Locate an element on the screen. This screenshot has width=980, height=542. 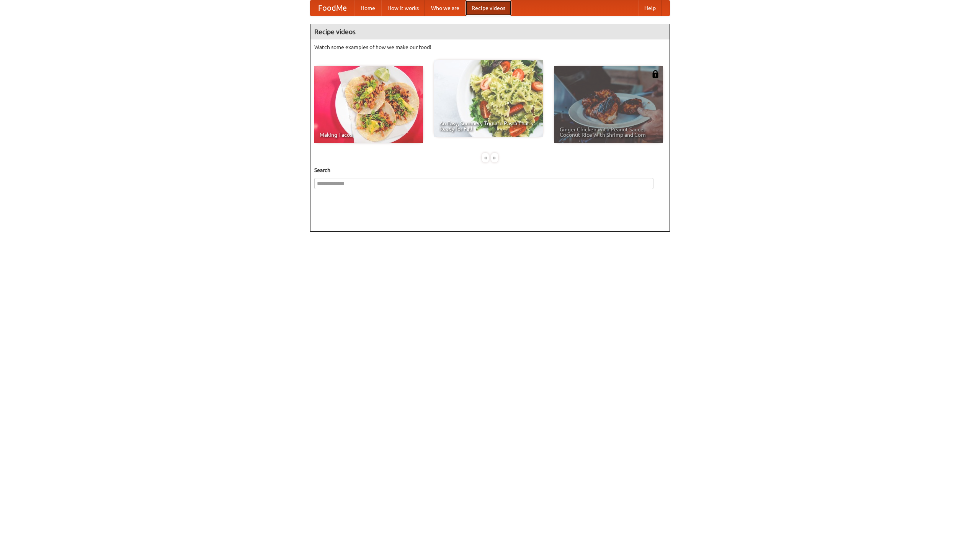
span: Making Tacos is located at coordinates (368, 135).